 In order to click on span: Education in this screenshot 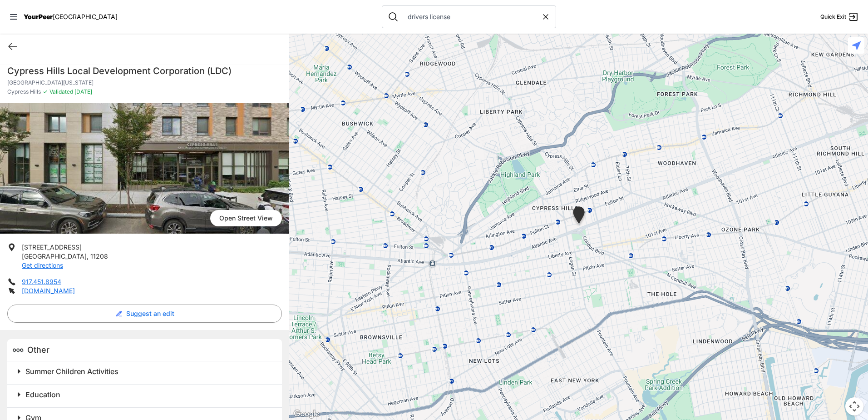, I will do `click(43, 394)`.